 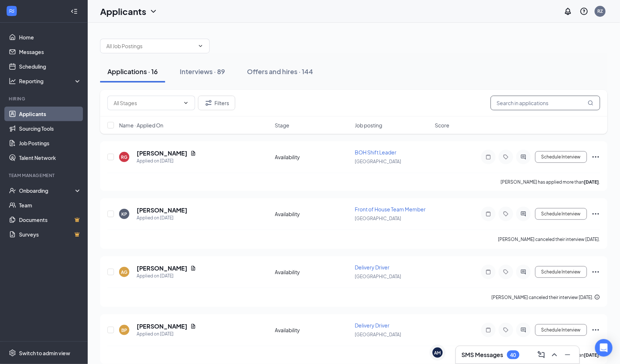 What do you see at coordinates (202, 71) in the screenshot?
I see `div: Interviews · 89` at bounding box center [202, 71].